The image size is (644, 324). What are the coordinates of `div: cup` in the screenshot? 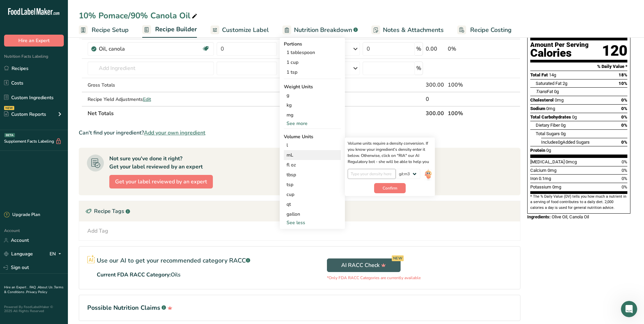 It's located at (313, 194).